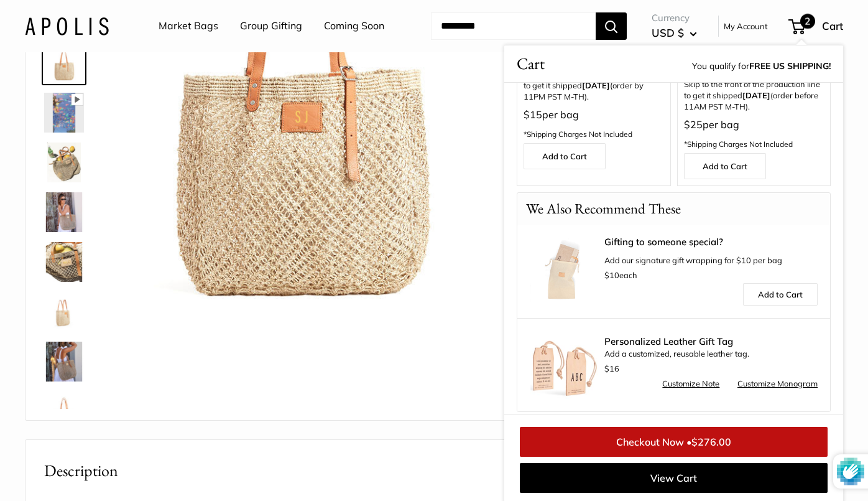  I want to click on p: We Also Recommend These, so click(603, 208).